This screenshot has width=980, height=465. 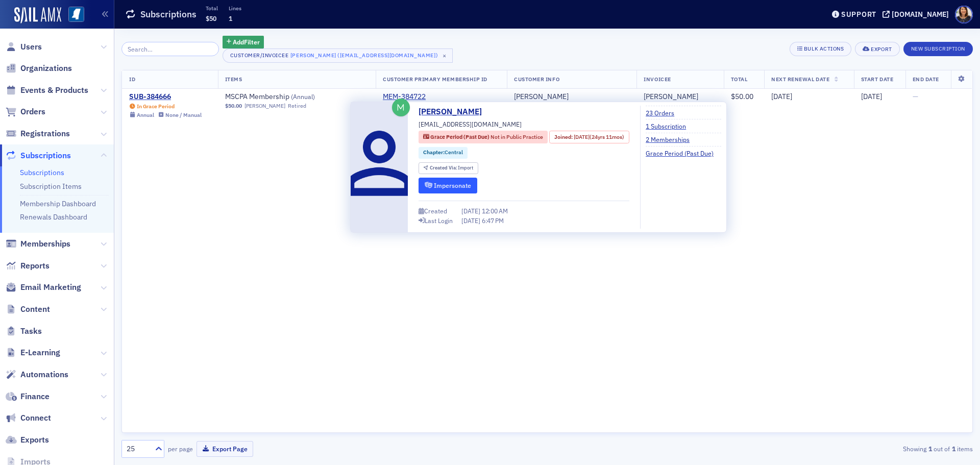 What do you see at coordinates (37, 375) in the screenshot?
I see `a: Automations` at bounding box center [37, 375].